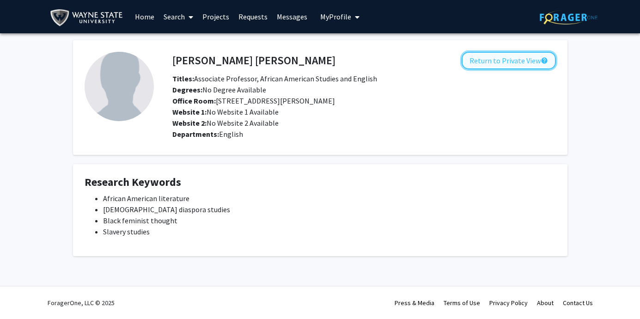  Describe the element at coordinates (320, 182) in the screenshot. I see `h4: Research Keywords` at that location.